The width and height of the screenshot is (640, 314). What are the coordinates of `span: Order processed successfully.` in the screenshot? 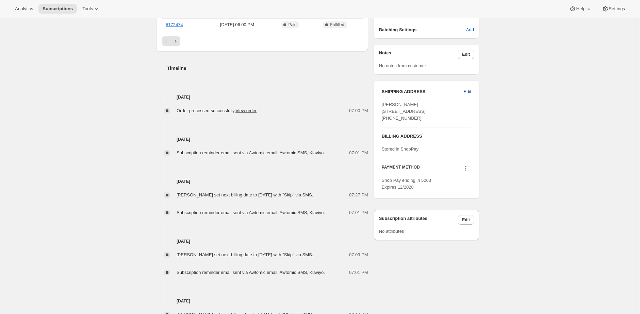 It's located at (216, 111).